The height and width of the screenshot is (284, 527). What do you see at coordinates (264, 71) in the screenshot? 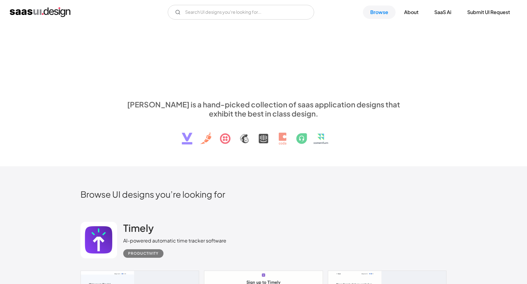
I see `h1: Explore SaaS UI design patterns & interactions.` at bounding box center [264, 71].